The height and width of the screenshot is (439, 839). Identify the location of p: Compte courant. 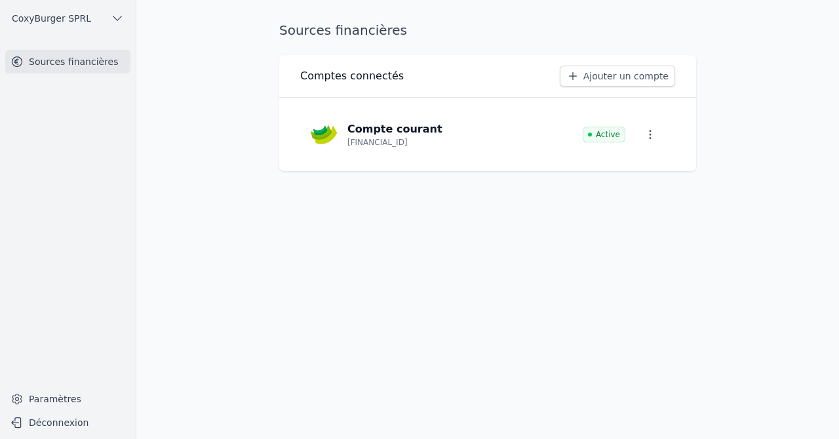
(395, 129).